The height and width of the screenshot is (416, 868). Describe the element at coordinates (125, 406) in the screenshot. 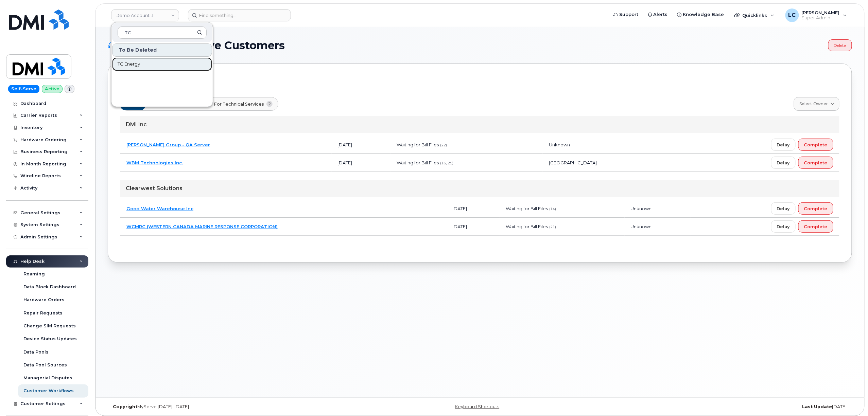

I see `strong: Copyright` at that location.